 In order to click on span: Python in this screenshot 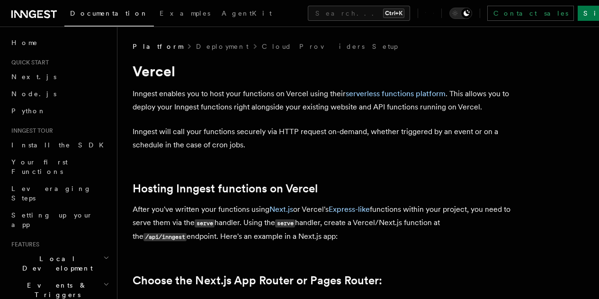, I will do `click(28, 111)`.